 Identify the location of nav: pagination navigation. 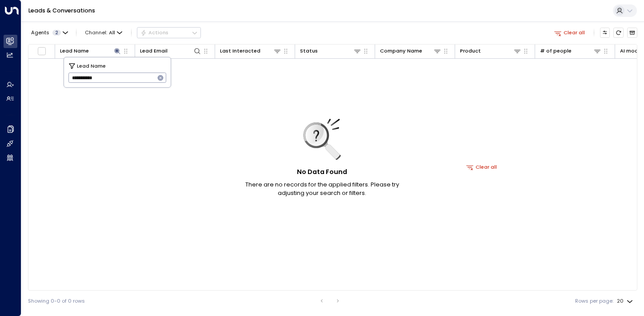
(331, 301).